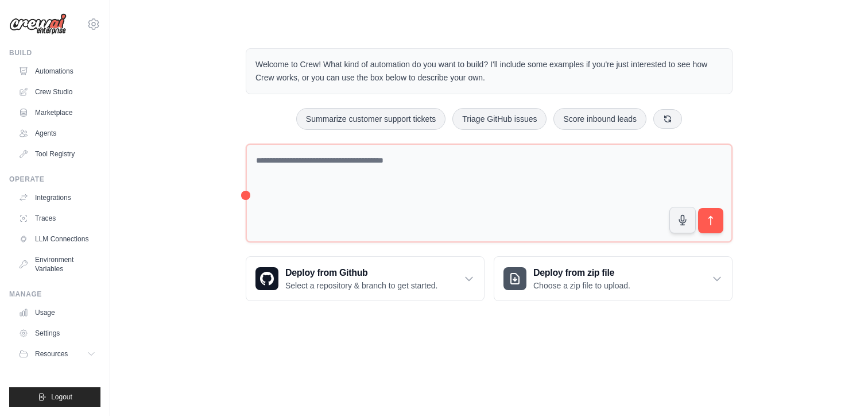 This screenshot has width=868, height=416. What do you see at coordinates (55, 294) in the screenshot?
I see `div: Manage` at bounding box center [55, 294].